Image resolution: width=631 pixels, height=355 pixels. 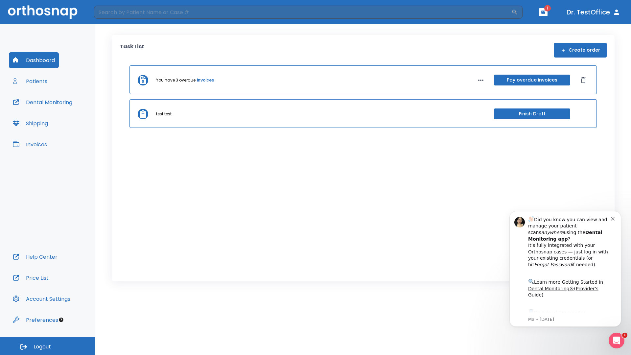 What do you see at coordinates (34, 60) in the screenshot?
I see `button: Dashboard` at bounding box center [34, 60].